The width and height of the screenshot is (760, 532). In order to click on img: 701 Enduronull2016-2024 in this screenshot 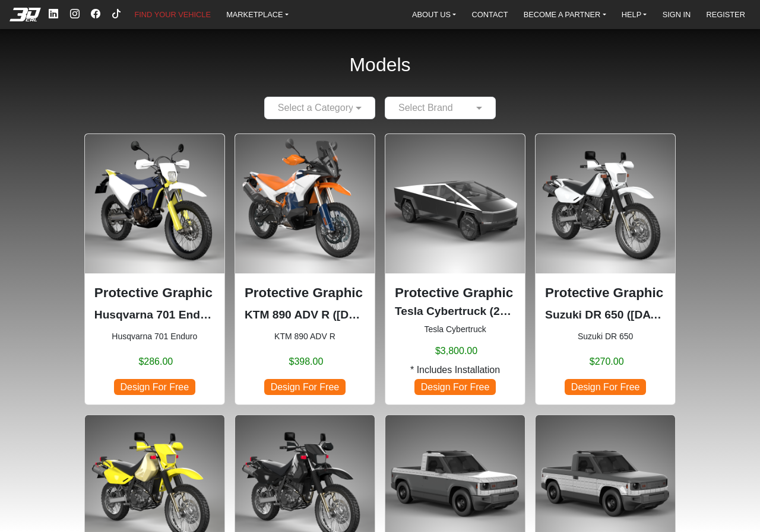, I will do `click(154, 204)`.